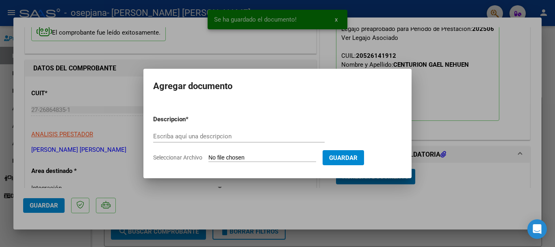  I want to click on h2: Agregar documento, so click(278, 86).